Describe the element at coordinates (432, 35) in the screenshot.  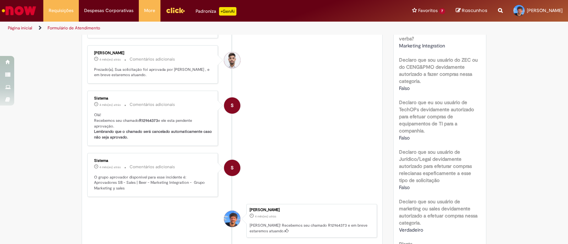
I see `b: Qual o time/marca/origem da verba?` at that location.